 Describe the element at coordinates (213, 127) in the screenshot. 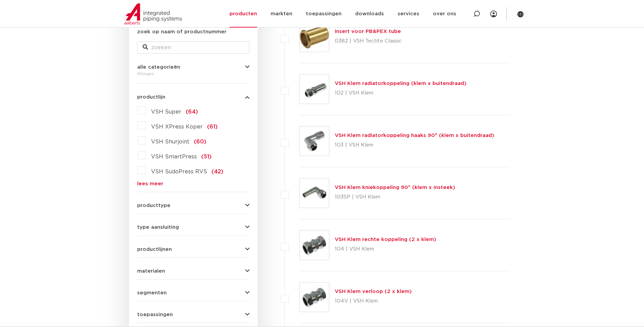

I see `span: (61)` at that location.